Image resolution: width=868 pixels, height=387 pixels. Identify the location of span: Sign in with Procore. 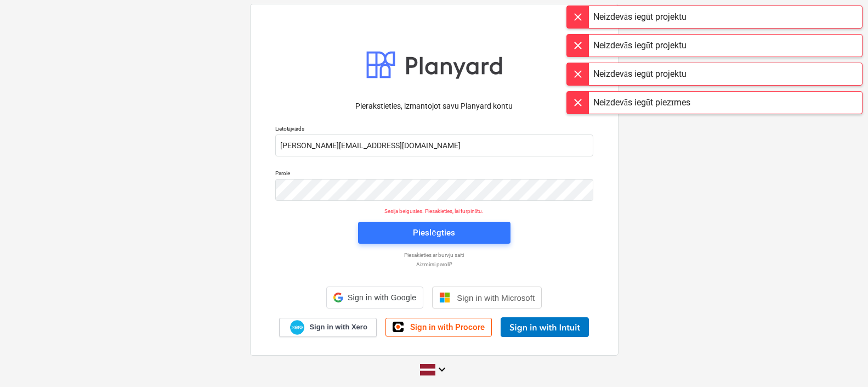
(447, 327).